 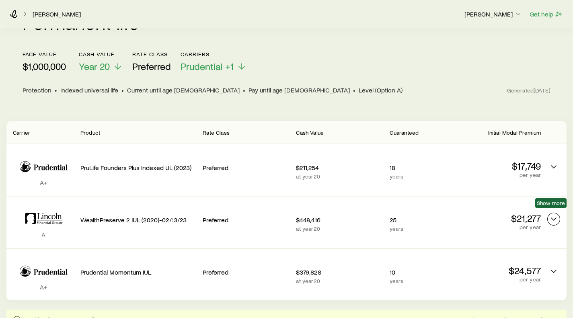 What do you see at coordinates (152, 66) in the screenshot?
I see `span: Preferred` at bounding box center [152, 66].